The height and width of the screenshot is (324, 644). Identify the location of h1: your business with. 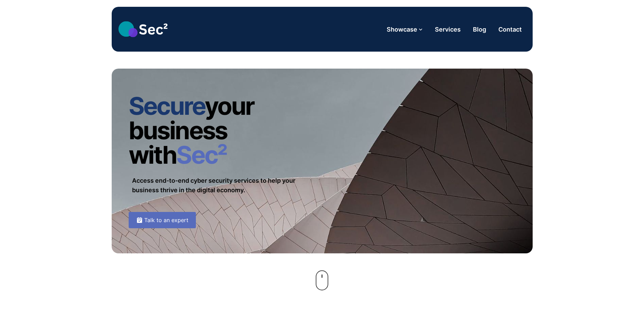
(226, 131).